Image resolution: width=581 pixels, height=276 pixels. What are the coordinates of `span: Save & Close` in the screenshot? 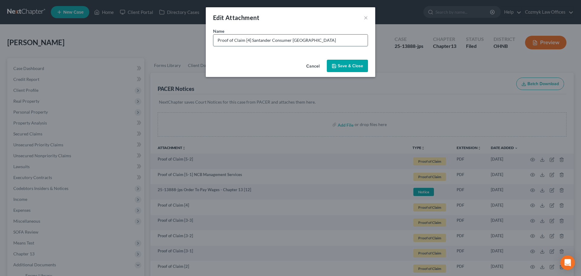 It's located at (351, 66).